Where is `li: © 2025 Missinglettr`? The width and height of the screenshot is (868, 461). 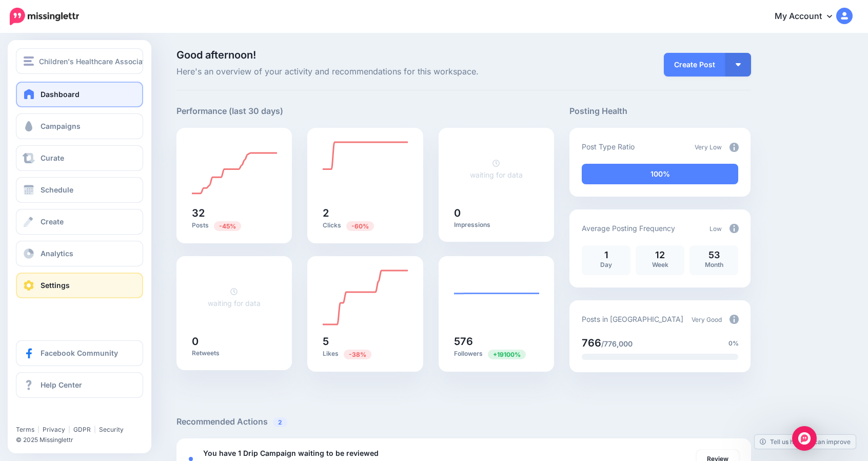 li: © 2025 Missinglettr is located at coordinates (83, 440).